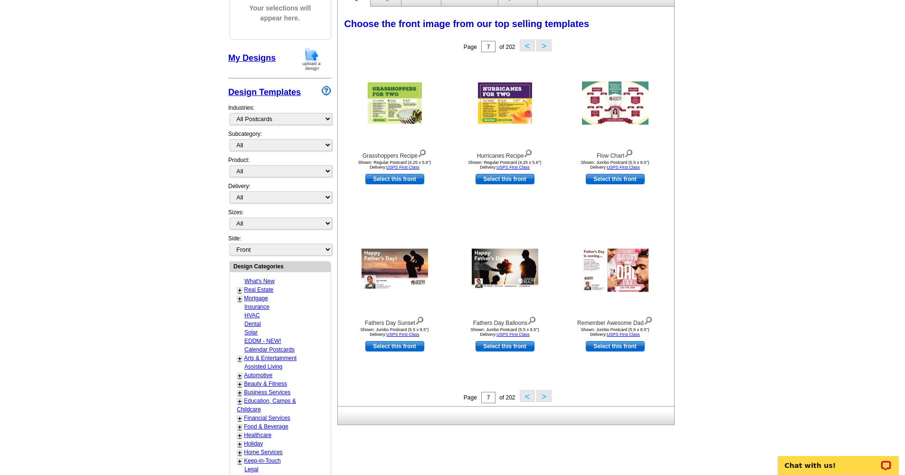 The width and height of the screenshot is (905, 475). I want to click on a: EDDM - NEW!, so click(263, 341).